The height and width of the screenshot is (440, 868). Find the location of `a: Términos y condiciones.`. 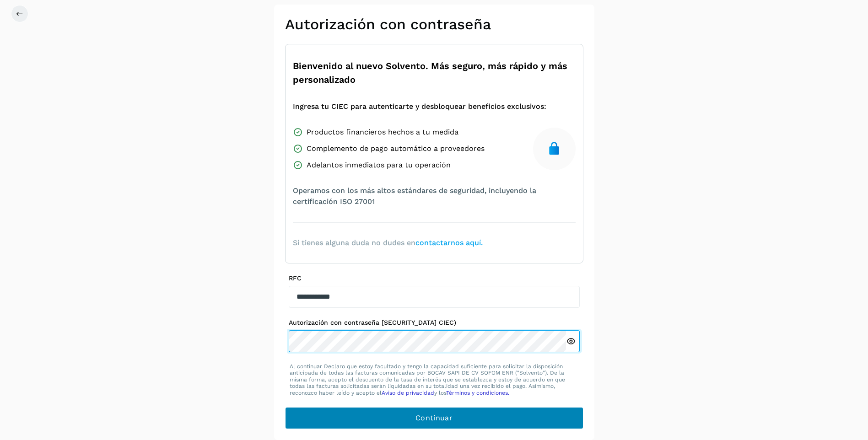

a: Términos y condiciones. is located at coordinates (478, 393).